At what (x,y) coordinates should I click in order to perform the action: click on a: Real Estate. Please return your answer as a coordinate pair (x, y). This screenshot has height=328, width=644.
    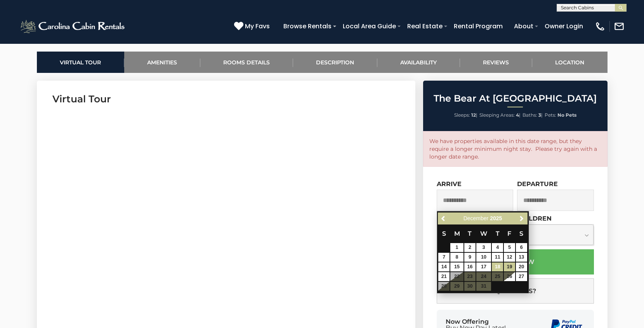
    Looking at the image, I should click on (425, 26).